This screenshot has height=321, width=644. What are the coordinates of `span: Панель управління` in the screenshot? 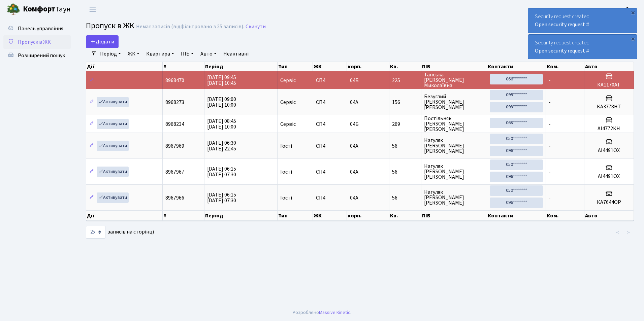 It's located at (40, 29).